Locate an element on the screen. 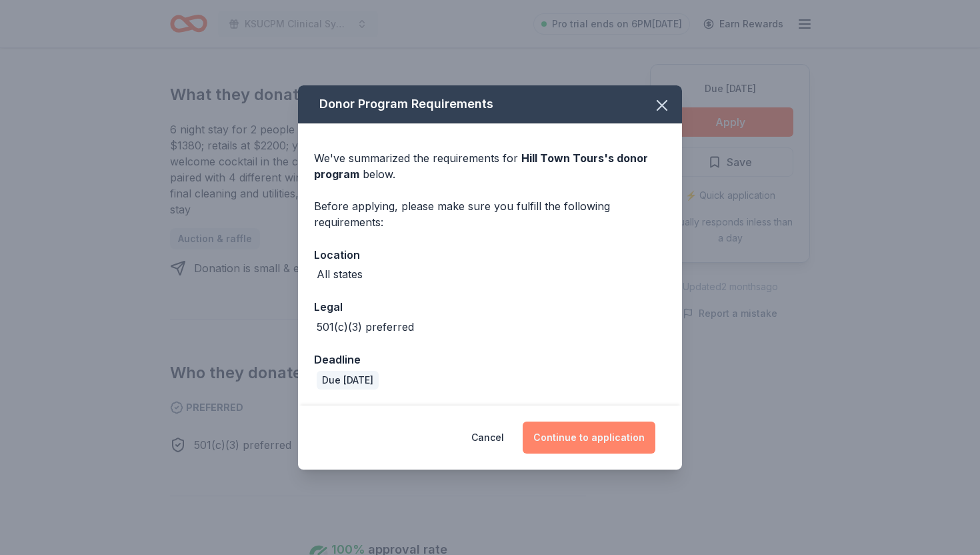 The height and width of the screenshot is (555, 980). div: Legal is located at coordinates (490, 306).